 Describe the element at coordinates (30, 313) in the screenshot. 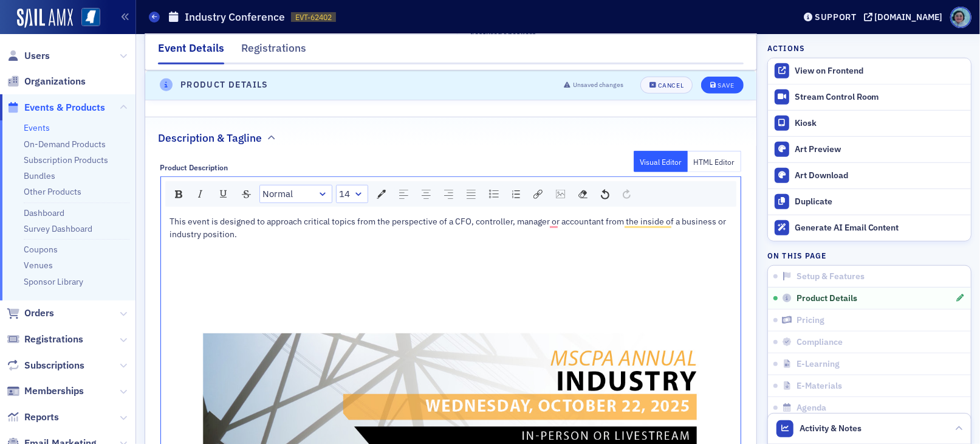

I see `a: Orders` at that location.